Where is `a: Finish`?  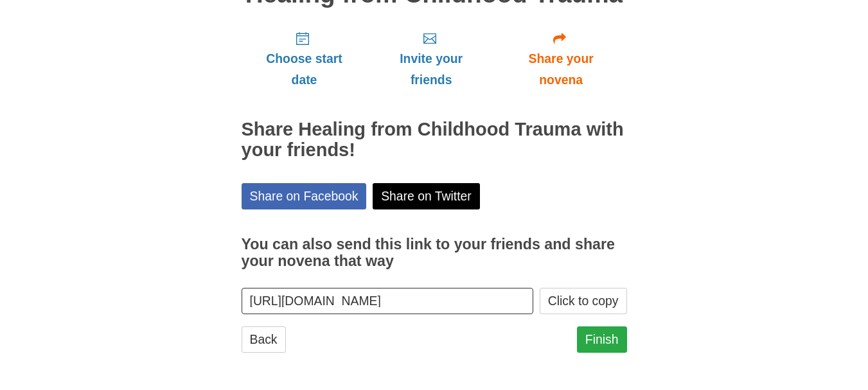 a: Finish is located at coordinates (602, 339).